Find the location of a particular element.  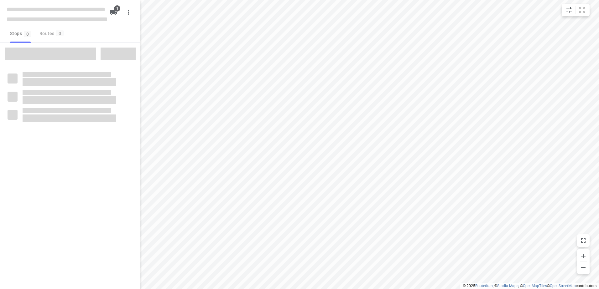

a: OpenStreetMap is located at coordinates (562, 286).